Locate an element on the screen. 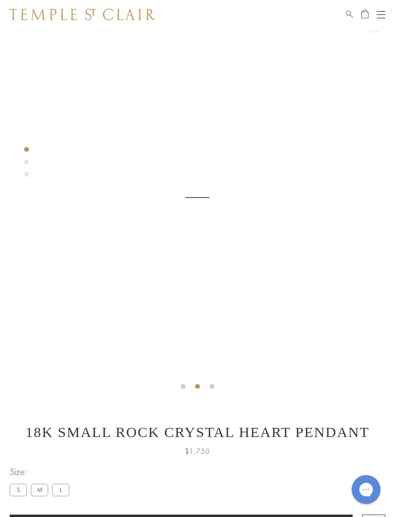 This screenshot has height=517, width=395. label: S is located at coordinates (18, 490).